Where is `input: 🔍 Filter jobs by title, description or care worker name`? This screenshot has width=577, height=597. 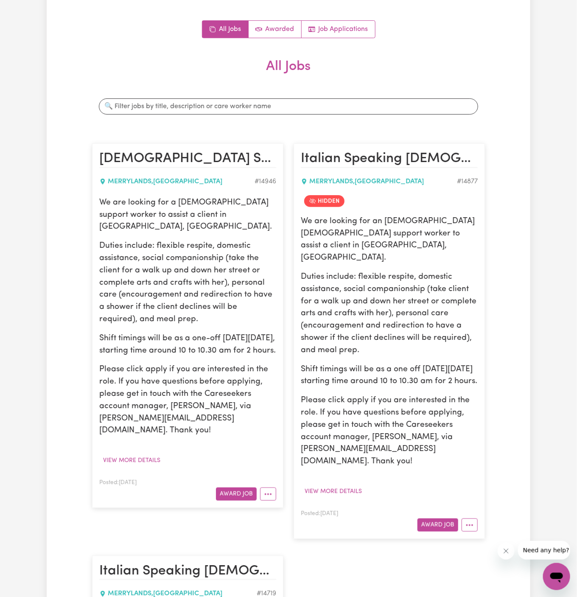 input: 🔍 Filter jobs by title, description or care worker name is located at coordinates (288, 106).